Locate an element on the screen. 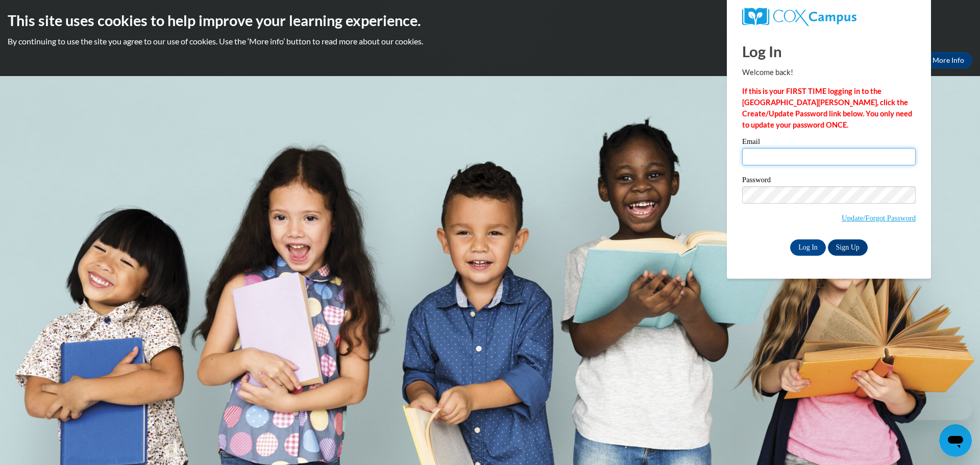 Image resolution: width=980 pixels, height=465 pixels. input: Log In is located at coordinates (808, 248).